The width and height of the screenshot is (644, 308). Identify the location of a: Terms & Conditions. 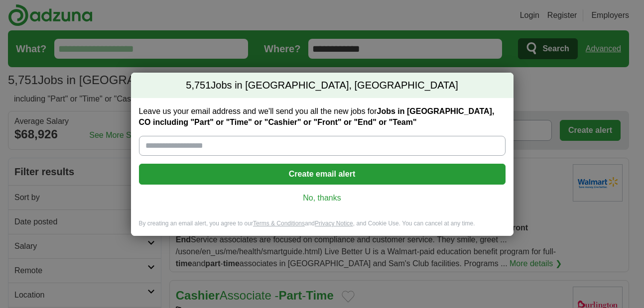
(279, 223).